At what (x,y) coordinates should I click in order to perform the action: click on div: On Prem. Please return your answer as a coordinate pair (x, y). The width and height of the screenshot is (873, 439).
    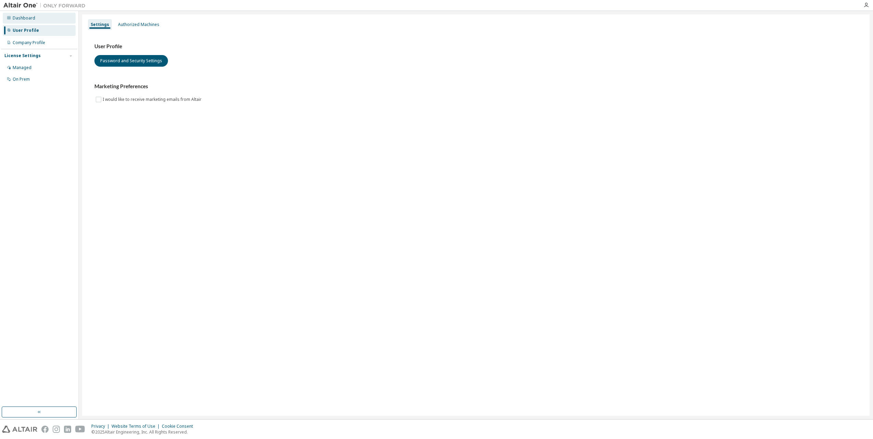
    Looking at the image, I should click on (21, 79).